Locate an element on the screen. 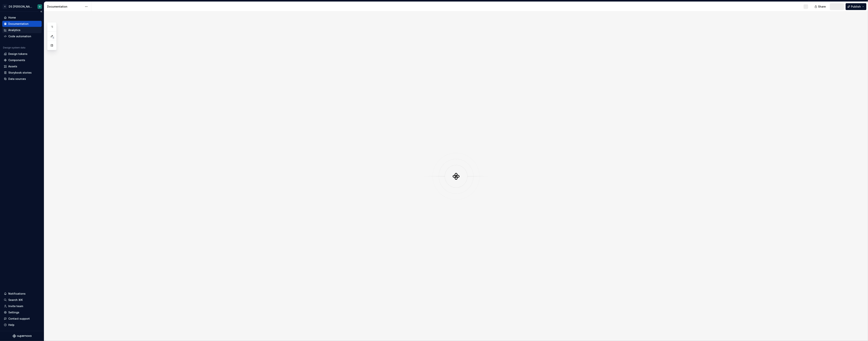 The image size is (868, 341). span: Publish is located at coordinates (856, 6).